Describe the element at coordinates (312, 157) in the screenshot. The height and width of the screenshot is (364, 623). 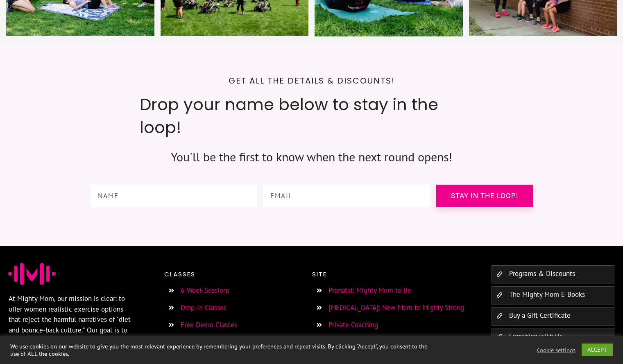
I see `p: You'll be the first to know when the next round opens!` at that location.